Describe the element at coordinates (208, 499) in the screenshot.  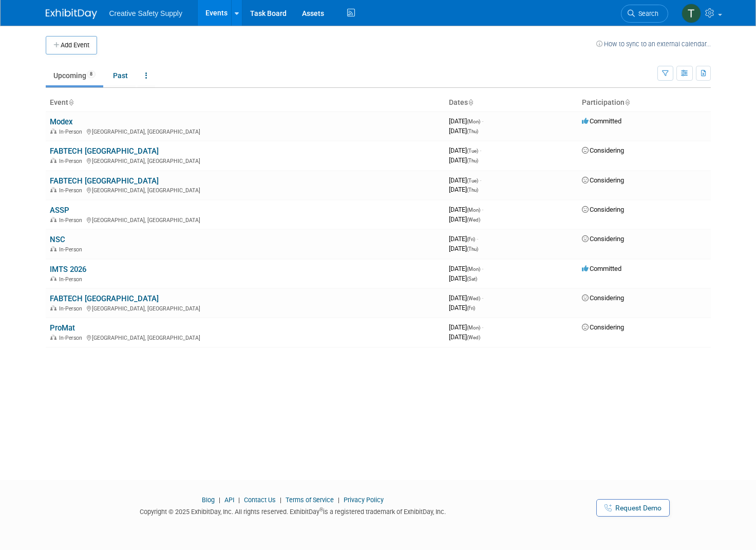
I see `a: Blog` at that location.